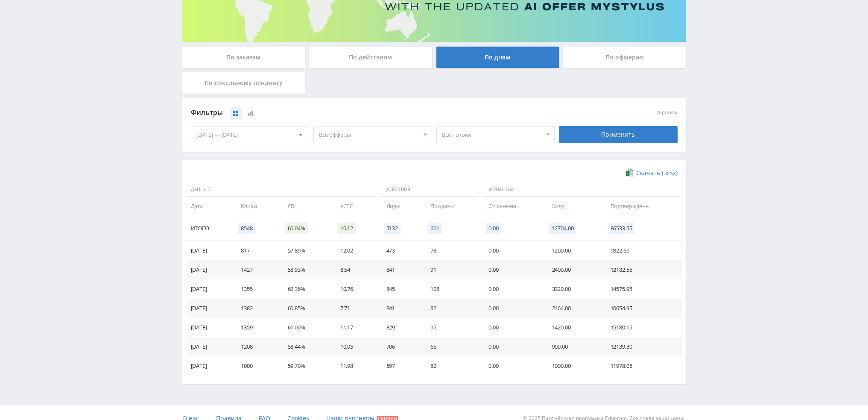  I want to click on td: 1208, so click(255, 346).